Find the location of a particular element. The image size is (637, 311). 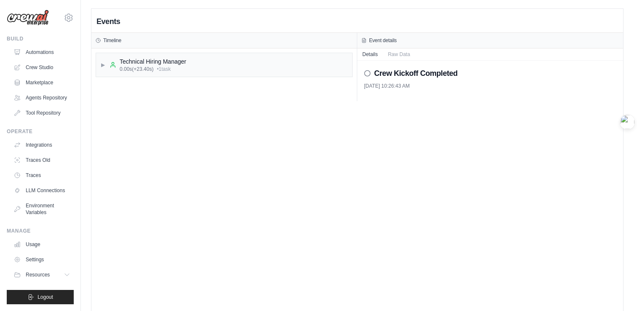

a: Agents Repository is located at coordinates (42, 98).